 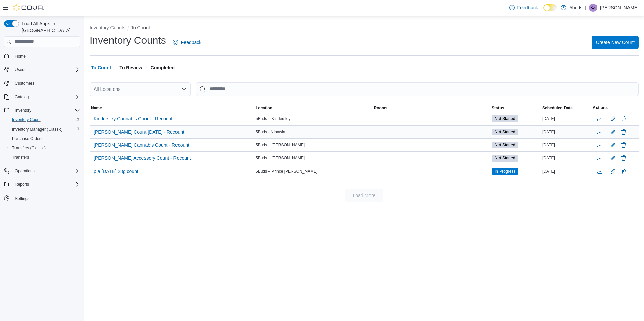 I want to click on span: Settings, so click(x=22, y=198).